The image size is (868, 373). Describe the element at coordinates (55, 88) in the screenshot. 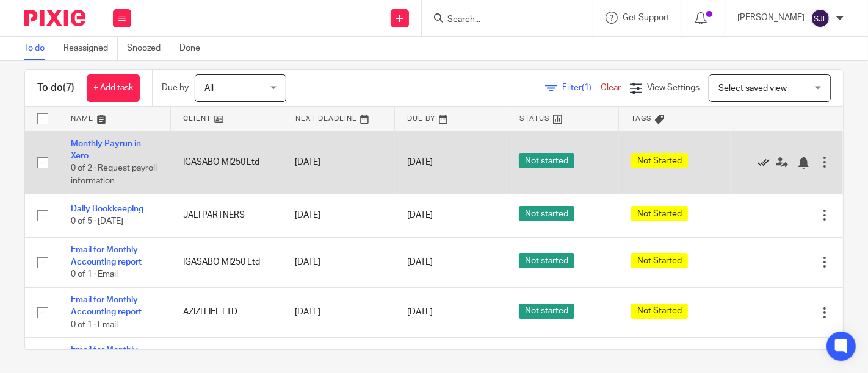

I see `h1: To do` at that location.